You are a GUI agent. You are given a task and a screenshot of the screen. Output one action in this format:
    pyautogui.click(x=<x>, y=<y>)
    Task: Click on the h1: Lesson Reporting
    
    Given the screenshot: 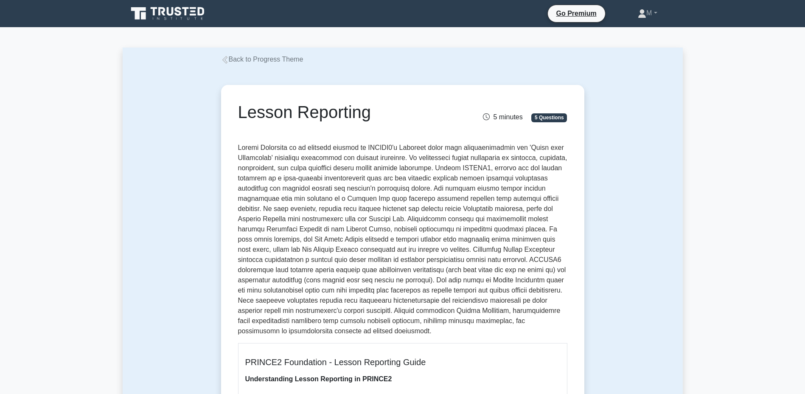 What is the action you would take?
    pyautogui.click(x=346, y=112)
    